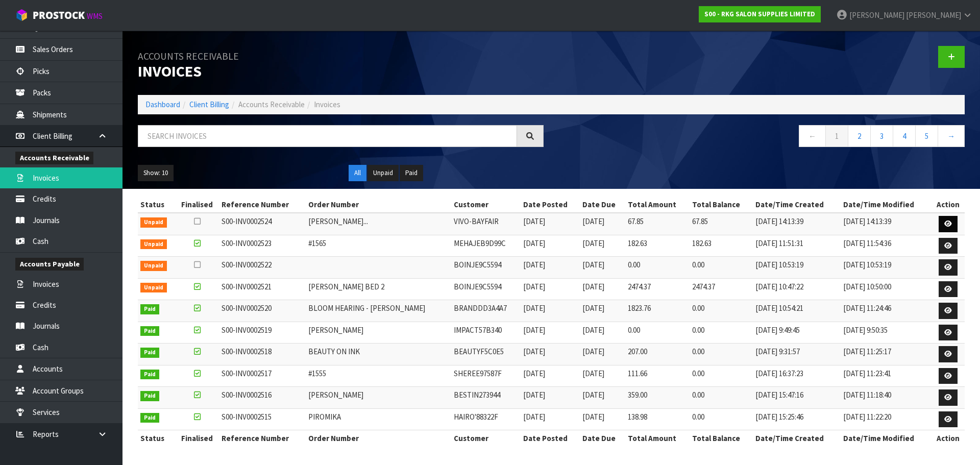 This screenshot has width=980, height=465. Describe the element at coordinates (262, 354) in the screenshot. I see `td: S00-INV0002518` at that location.